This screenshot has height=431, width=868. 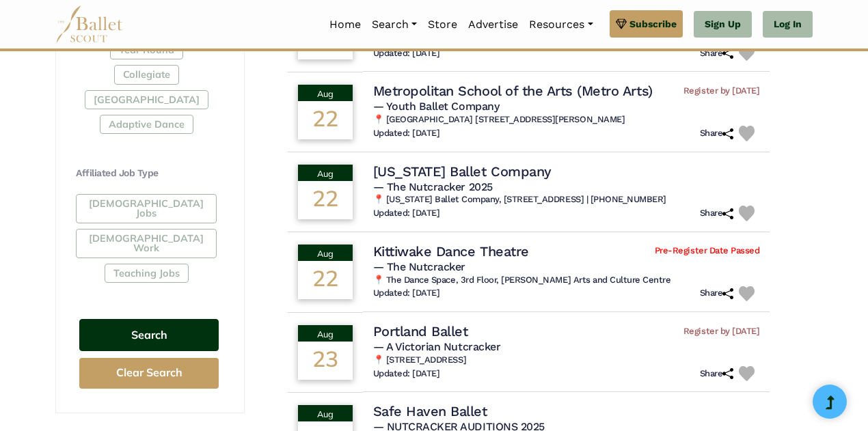 I want to click on button: Search, so click(x=149, y=335).